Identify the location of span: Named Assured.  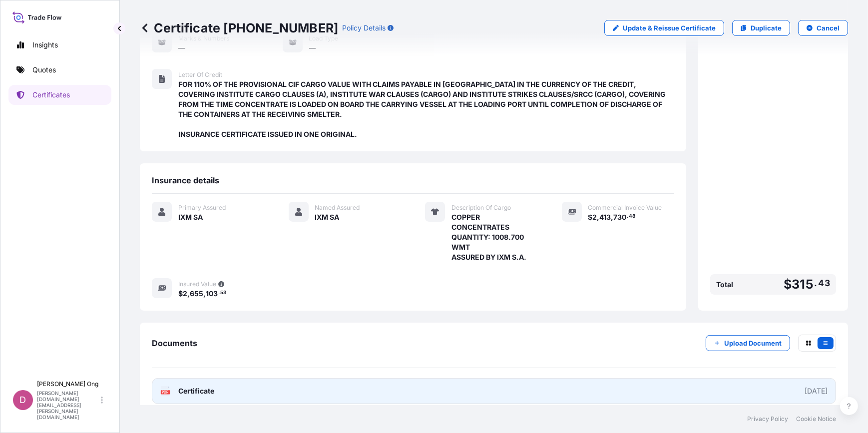
(338, 208).